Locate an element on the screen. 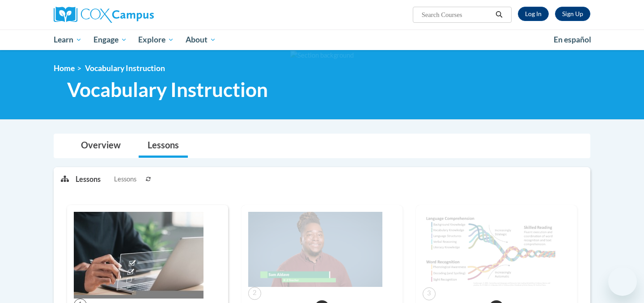 This screenshot has width=644, height=303. button: Search is located at coordinates (499, 15).